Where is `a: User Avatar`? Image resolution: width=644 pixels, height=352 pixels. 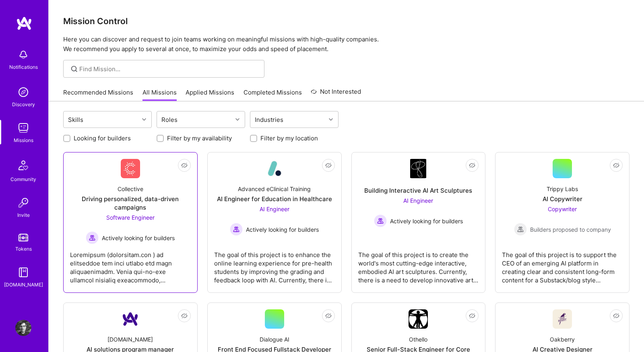
a: User Avatar is located at coordinates (23, 328).